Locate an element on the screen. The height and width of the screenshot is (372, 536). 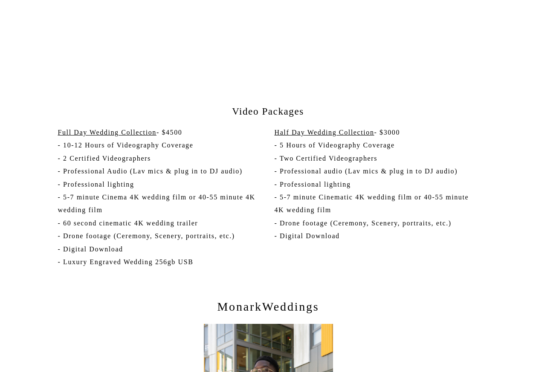
u: Full Day Wedding Collection is located at coordinates (107, 132).